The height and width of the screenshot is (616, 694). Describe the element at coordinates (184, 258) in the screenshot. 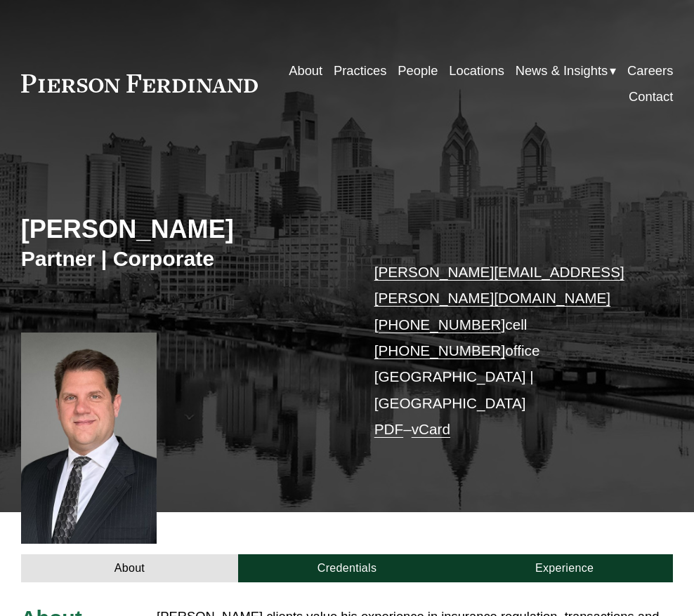

I see `h3: Partner | Corporate` at that location.